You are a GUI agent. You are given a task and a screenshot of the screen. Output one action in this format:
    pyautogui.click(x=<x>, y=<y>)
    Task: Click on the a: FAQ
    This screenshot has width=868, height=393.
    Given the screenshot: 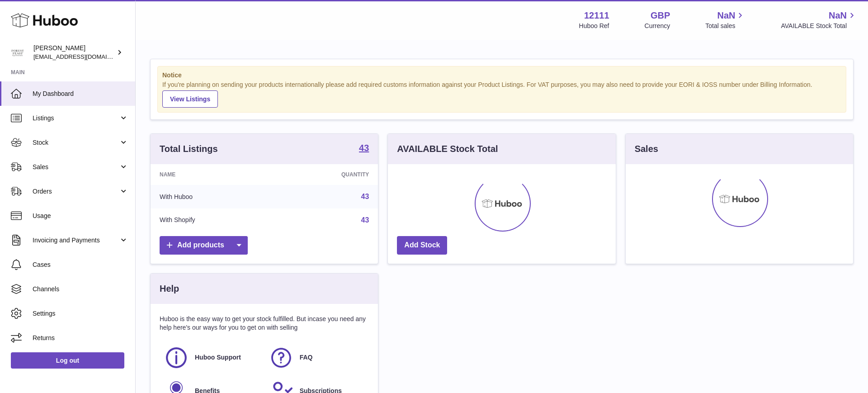 What is the action you would take?
    pyautogui.click(x=317, y=358)
    